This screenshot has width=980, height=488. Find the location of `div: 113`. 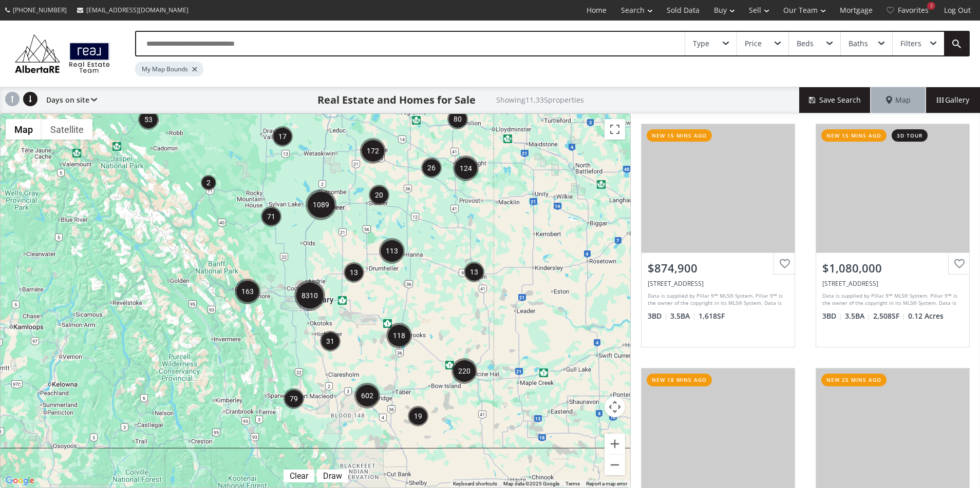

div: 113 is located at coordinates (392, 251).